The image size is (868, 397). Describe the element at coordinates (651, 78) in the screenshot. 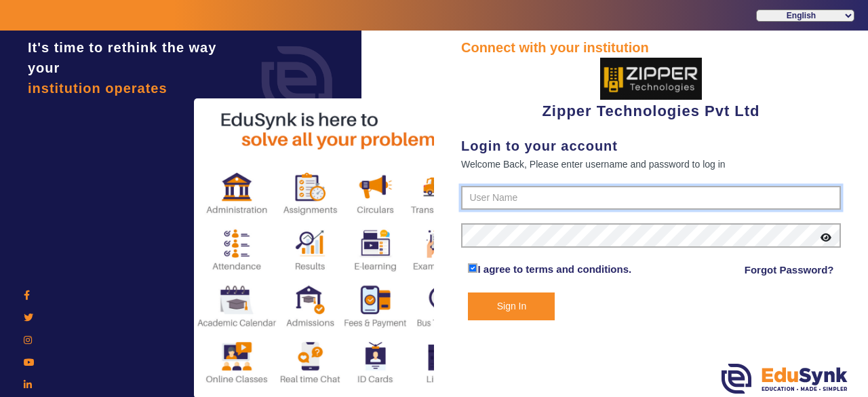

I see `img: 36227e3f-cbf6-4043-b8fc-b5c5f2957d0a` at that location.